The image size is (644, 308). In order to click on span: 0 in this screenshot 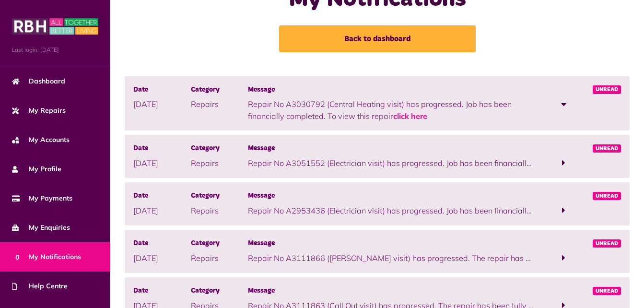, I will do `click(17, 257)`.